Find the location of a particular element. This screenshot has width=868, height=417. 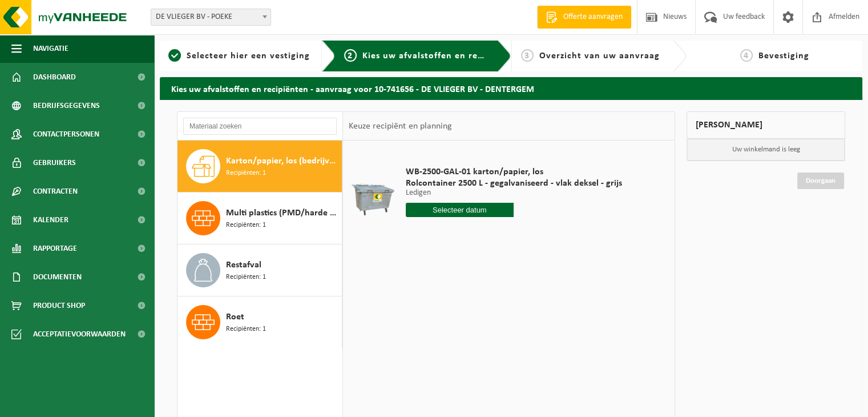

h2: Kies uw afvalstoffen en recipiënten - aanvraag voor 10-741656 - DE VLIEGER BV - DENTERGEM is located at coordinates (511, 88).